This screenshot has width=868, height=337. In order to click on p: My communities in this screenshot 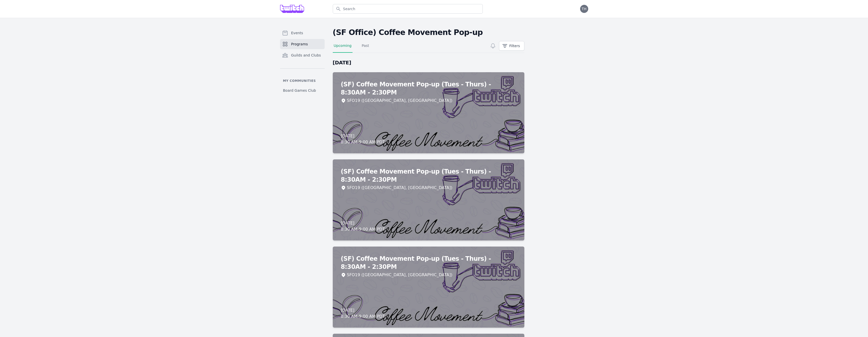, I will do `click(302, 81)`.